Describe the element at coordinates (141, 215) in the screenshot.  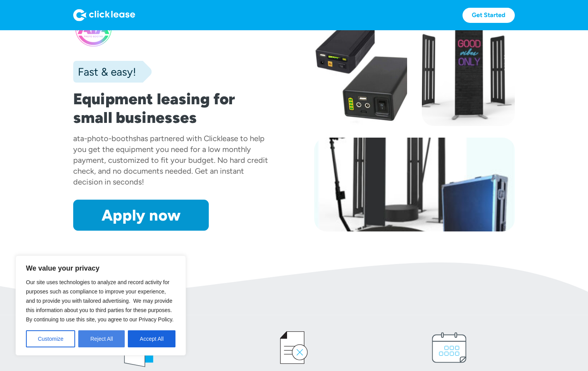
I see `a: Apply now` at that location.